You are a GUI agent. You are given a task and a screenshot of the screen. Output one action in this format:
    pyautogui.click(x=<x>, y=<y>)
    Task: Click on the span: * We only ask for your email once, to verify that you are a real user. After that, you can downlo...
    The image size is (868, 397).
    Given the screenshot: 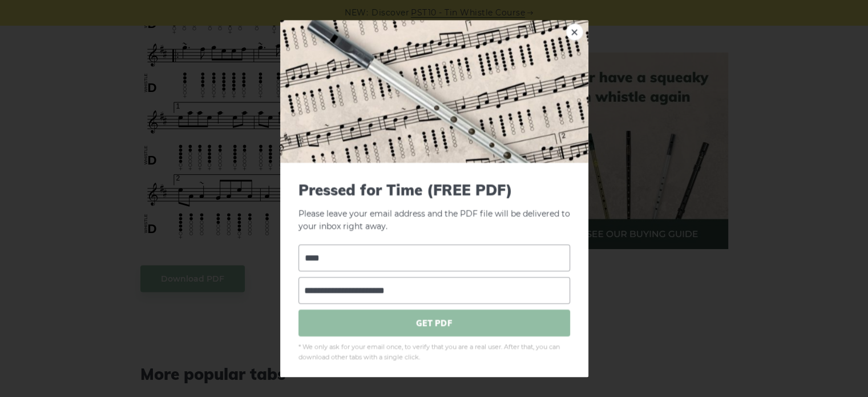 What is the action you would take?
    pyautogui.click(x=434, y=352)
    